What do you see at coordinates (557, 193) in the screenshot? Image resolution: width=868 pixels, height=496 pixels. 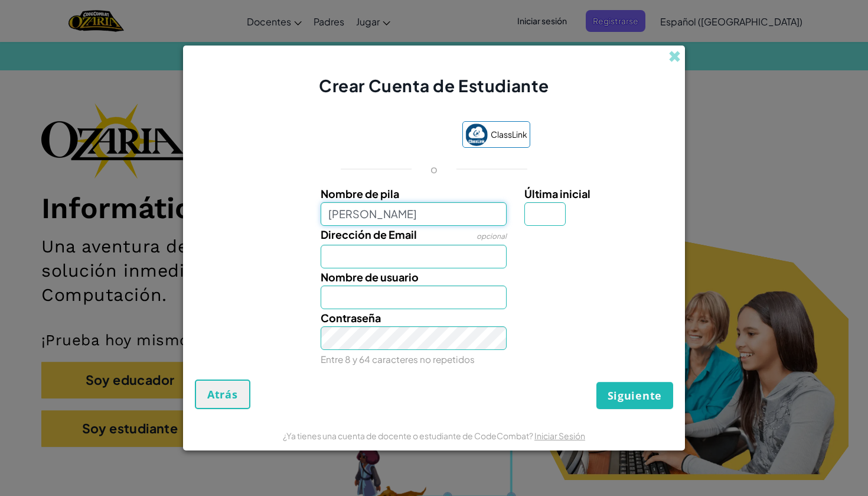 I see `span: Última inicial` at bounding box center [557, 193].